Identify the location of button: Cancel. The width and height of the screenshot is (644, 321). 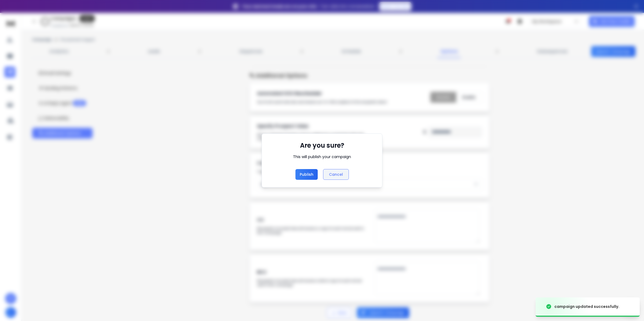
(336, 174).